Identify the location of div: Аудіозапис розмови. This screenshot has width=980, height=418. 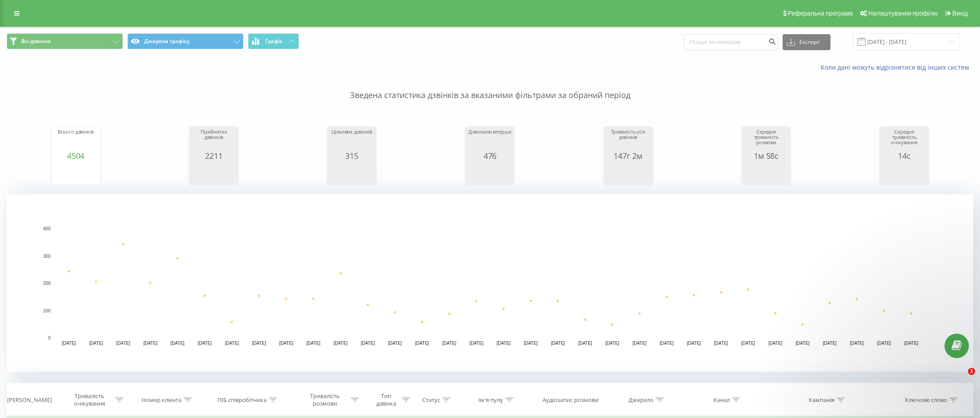
(571, 400).